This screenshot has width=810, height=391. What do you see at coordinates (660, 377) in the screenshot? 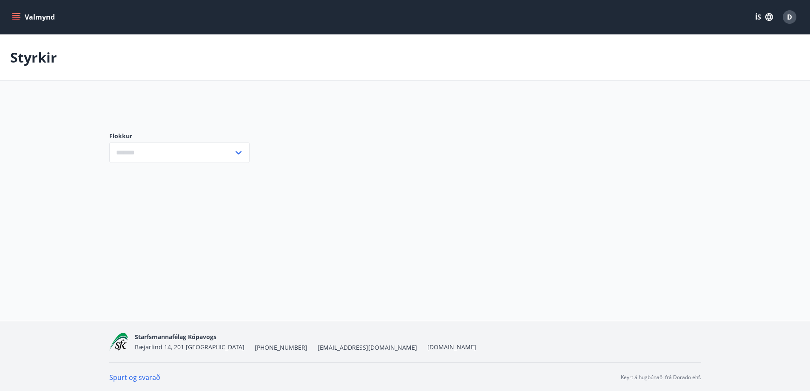
I see `p: Keyrt á hugbúnaði frá Dorado ehf.` at bounding box center [660, 377].